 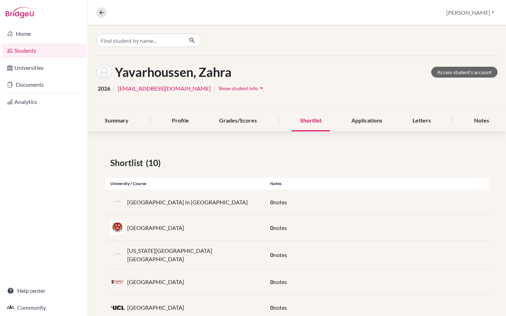 I want to click on i: arrow_drop_down, so click(x=261, y=88).